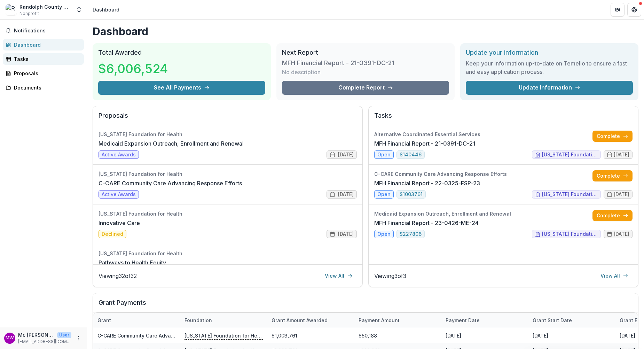 The image size is (644, 349). What do you see at coordinates (301, 72) in the screenshot?
I see `p: No description` at bounding box center [301, 72].